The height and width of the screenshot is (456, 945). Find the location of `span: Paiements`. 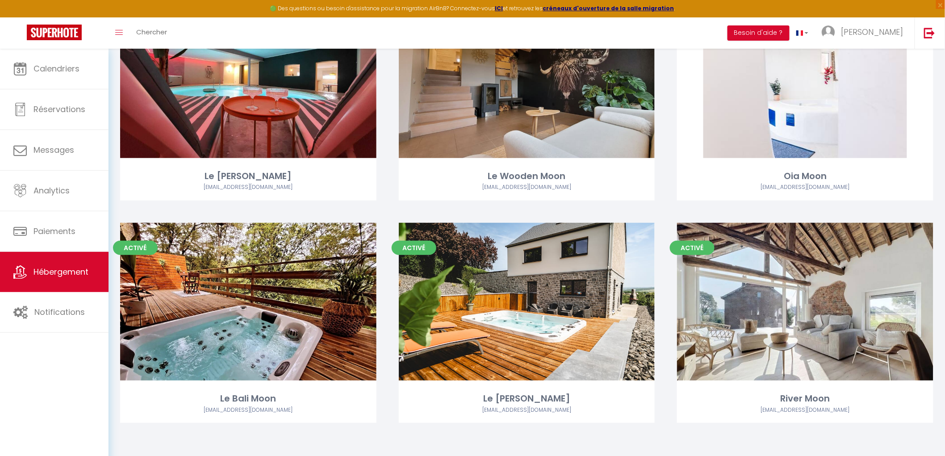

span: Paiements is located at coordinates (54, 231).